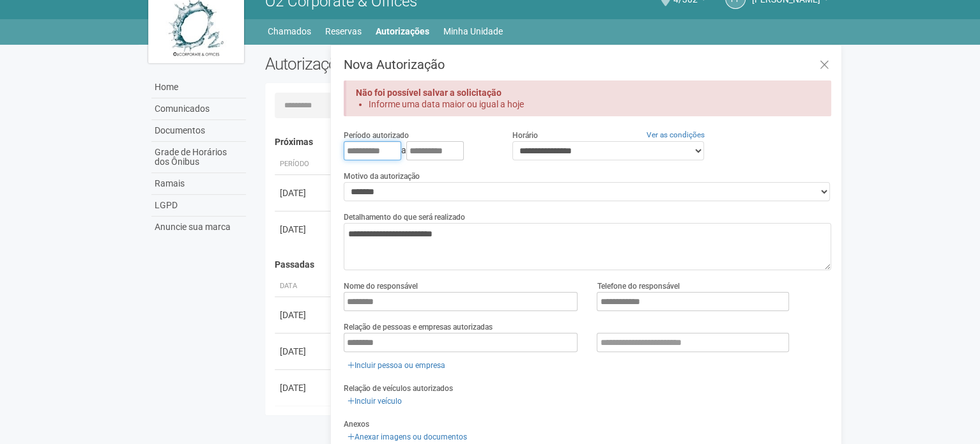 The image size is (980, 444). Describe the element at coordinates (304, 164) in the screenshot. I see `th: Período` at that location.